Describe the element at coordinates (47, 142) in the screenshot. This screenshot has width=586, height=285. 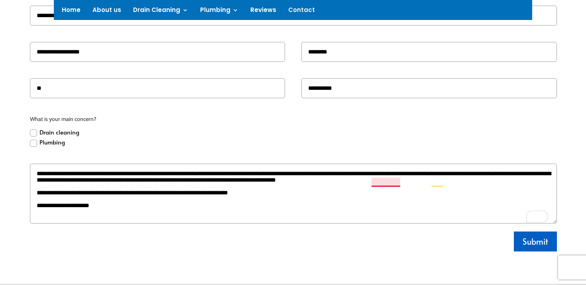
I see `label: Plumbing` at that location.